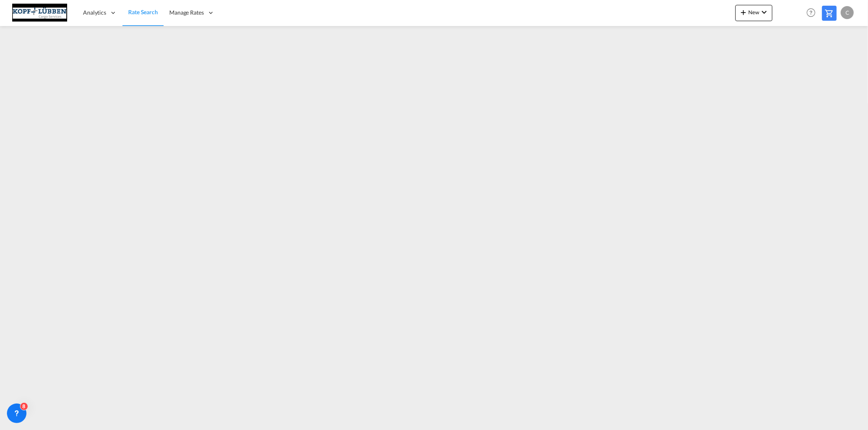 This screenshot has width=868, height=430. Describe the element at coordinates (847, 13) in the screenshot. I see `div: C` at that location.